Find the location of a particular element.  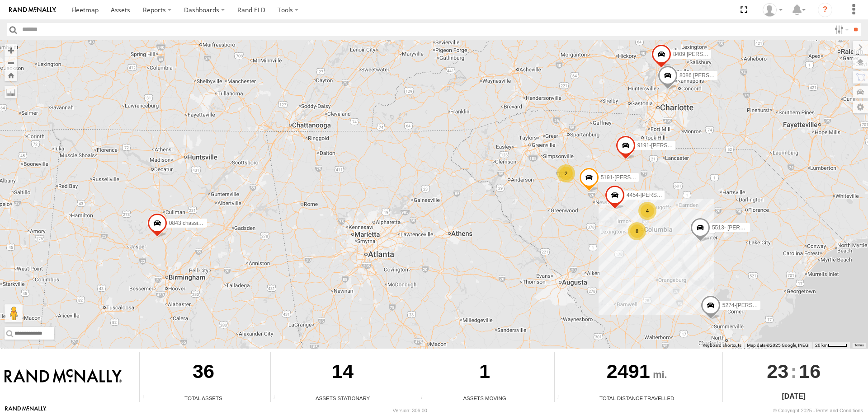

button: Map Scale: 20 km per 39 pixels is located at coordinates (830, 345).